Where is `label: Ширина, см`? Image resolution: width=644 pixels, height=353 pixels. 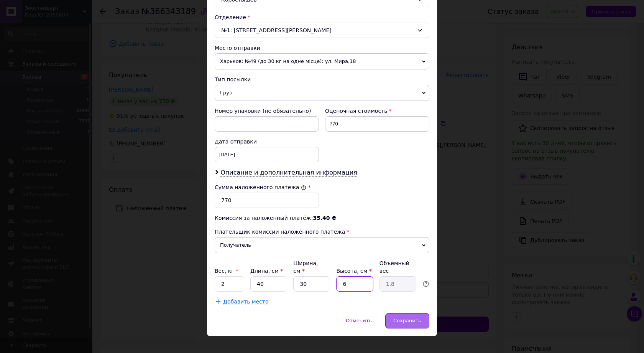 label: Ширина, см is located at coordinates (306, 267).